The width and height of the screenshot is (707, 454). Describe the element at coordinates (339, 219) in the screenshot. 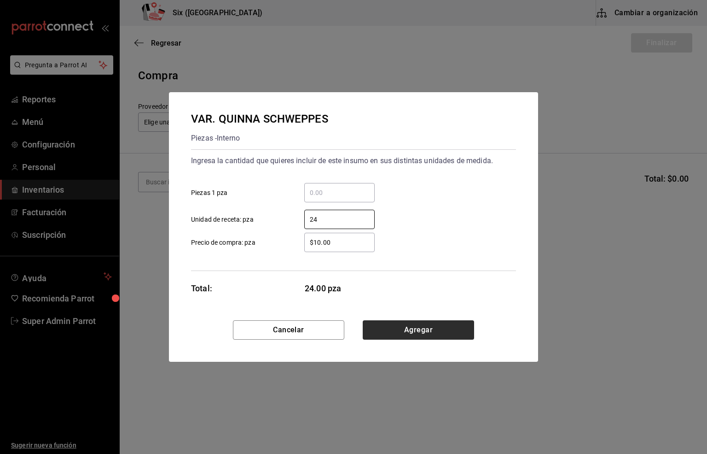

I see `input: Unidad de receta: pza` at that location.